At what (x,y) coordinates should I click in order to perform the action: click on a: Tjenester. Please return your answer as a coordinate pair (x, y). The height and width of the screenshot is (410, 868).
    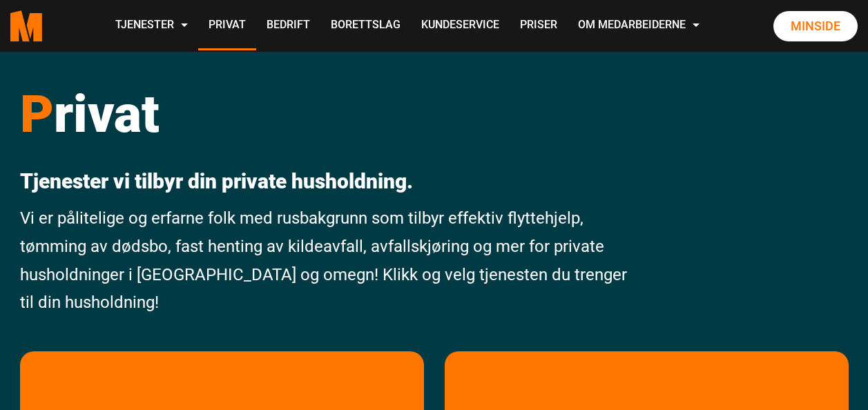
    Looking at the image, I should click on (151, 26).